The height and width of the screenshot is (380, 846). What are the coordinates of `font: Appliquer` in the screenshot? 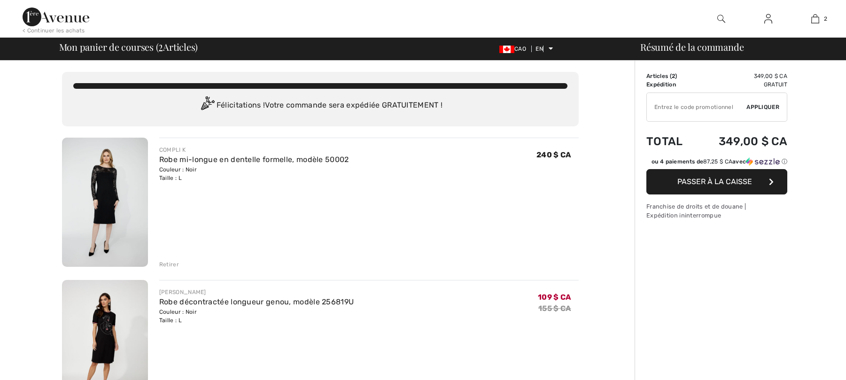 It's located at (763, 107).